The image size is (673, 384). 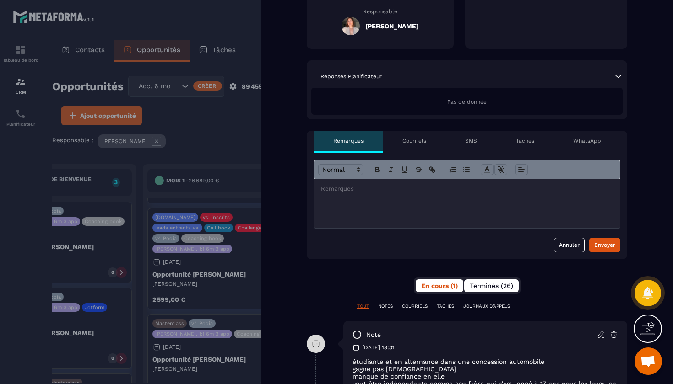 I want to click on a: Ouvrir le chat, so click(x=648, y=361).